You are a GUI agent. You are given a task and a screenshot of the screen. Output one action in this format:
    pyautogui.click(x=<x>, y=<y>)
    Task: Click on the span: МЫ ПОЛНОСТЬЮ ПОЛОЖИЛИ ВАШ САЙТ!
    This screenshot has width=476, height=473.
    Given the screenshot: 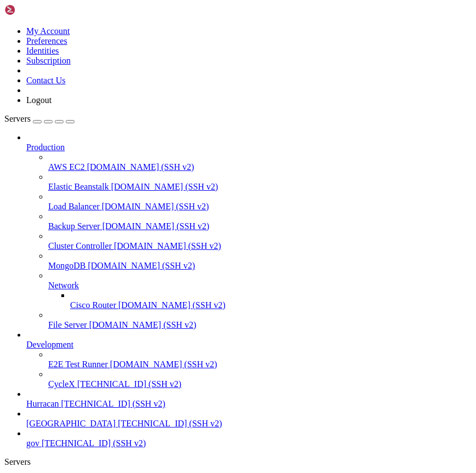 What is the action you would take?
    pyautogui.click(x=71, y=313)
    